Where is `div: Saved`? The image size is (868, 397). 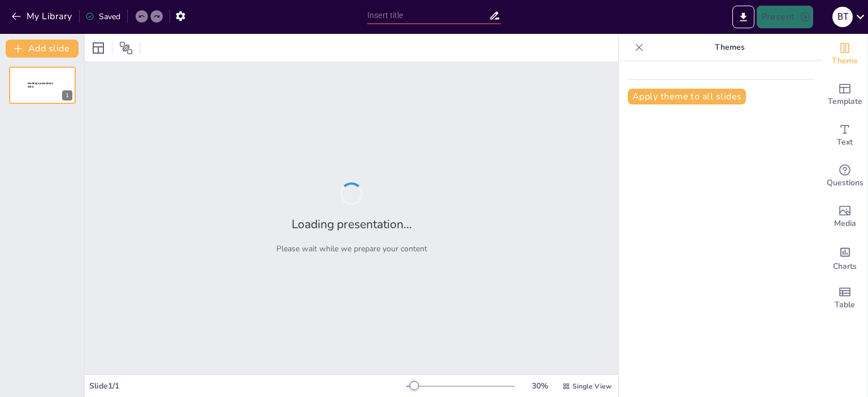
div: Saved is located at coordinates (103, 17).